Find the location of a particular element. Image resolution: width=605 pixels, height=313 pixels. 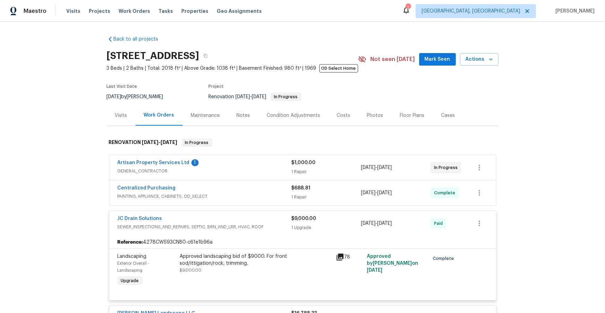

span: Upgrade is located at coordinates (130, 281).